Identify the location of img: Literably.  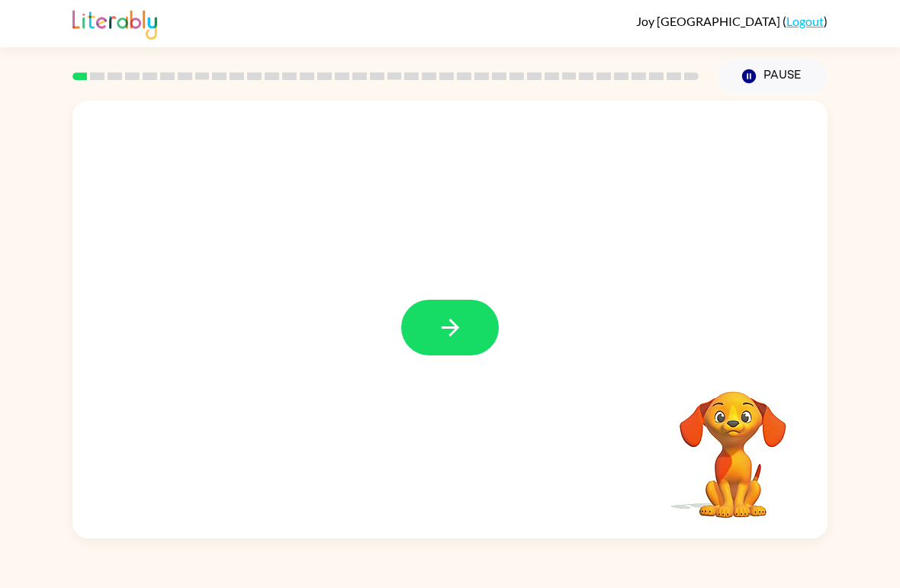
(114, 23).